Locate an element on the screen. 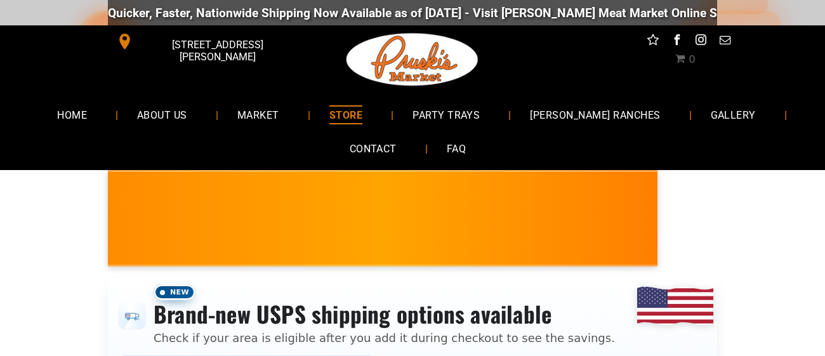  a: STORE is located at coordinates (346, 114).